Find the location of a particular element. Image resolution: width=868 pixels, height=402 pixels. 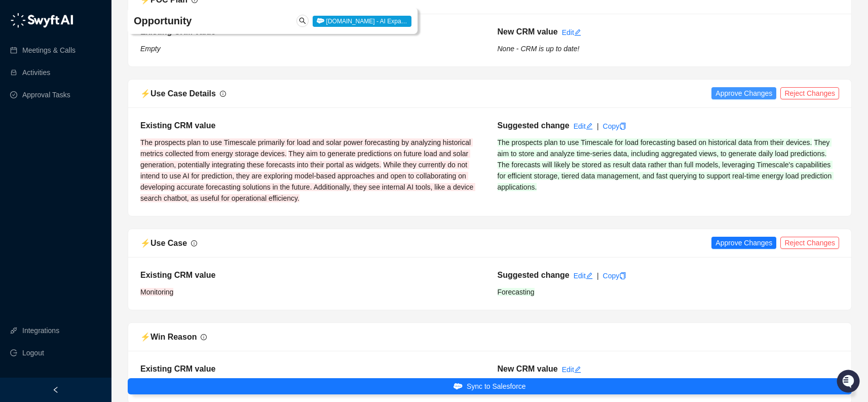

span: Docs is located at coordinates (29, 147).